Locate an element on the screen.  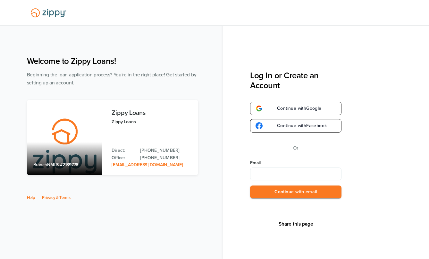
p: Zippy Loans is located at coordinates (151, 121).